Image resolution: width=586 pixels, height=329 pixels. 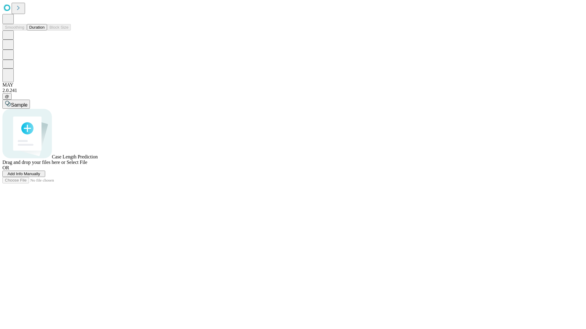 What do you see at coordinates (77, 162) in the screenshot?
I see `span: Select File` at bounding box center [77, 162].